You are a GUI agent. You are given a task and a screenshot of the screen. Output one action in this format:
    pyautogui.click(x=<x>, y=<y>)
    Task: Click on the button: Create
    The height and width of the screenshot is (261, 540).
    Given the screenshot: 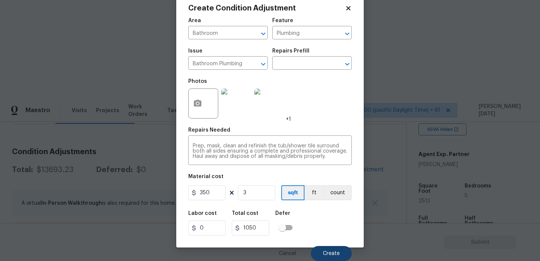 What is the action you would take?
    pyautogui.click(x=331, y=254)
    